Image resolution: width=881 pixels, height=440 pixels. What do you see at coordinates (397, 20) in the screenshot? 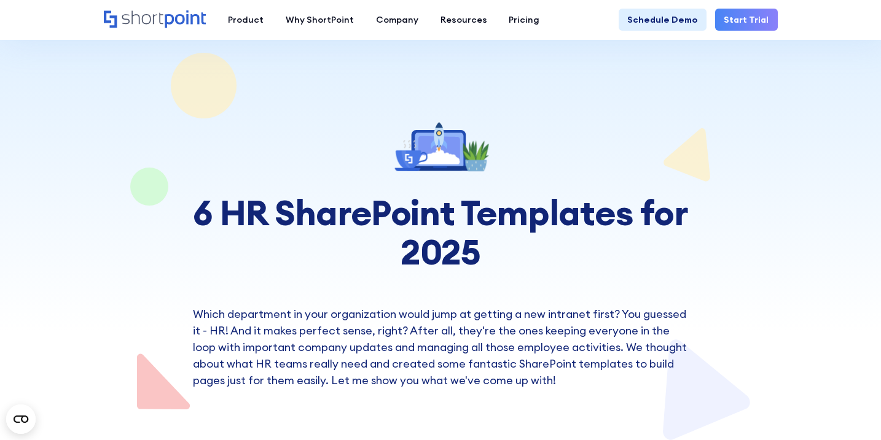
I see `div: Company` at bounding box center [397, 20].